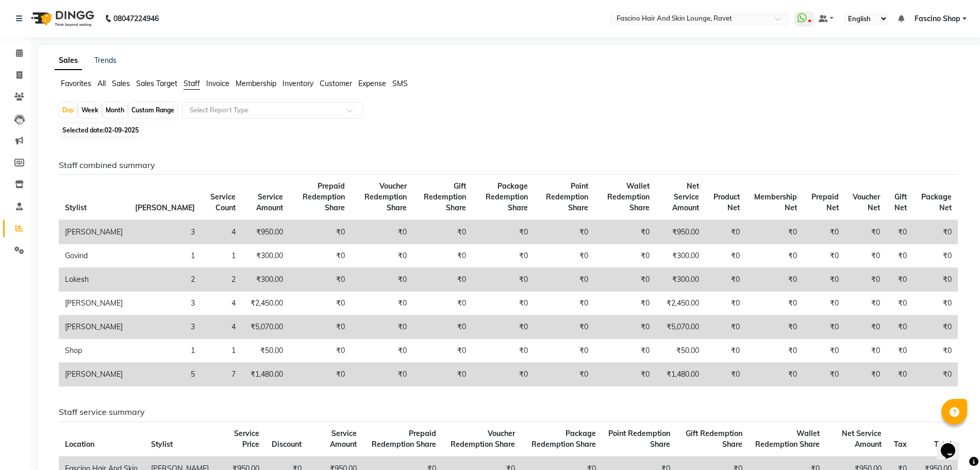  Describe the element at coordinates (445, 197) in the screenshot. I see `span: Gift Redemption Share` at that location.